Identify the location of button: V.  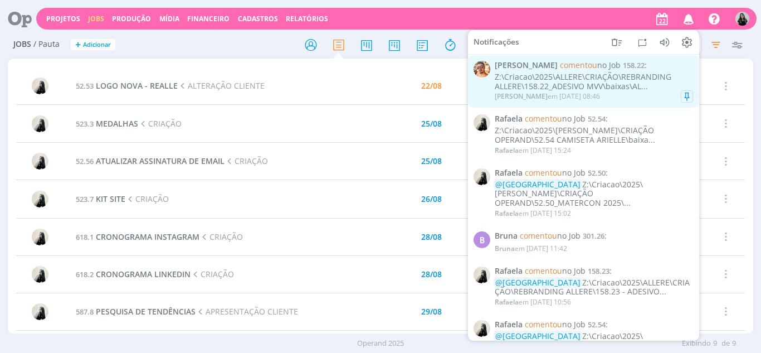
(742, 18).